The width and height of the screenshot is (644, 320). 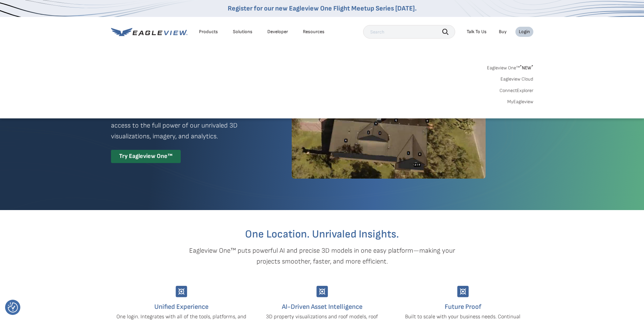 I want to click on div: Login, so click(x=524, y=32).